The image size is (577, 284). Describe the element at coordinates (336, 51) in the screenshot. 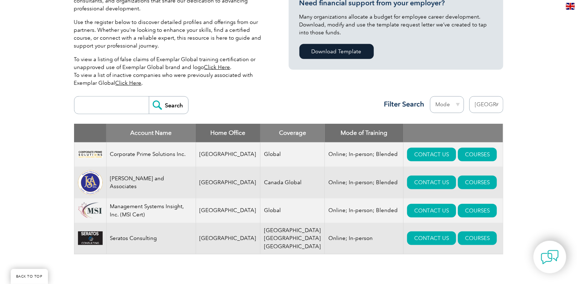

I see `a: Download Template` at that location.